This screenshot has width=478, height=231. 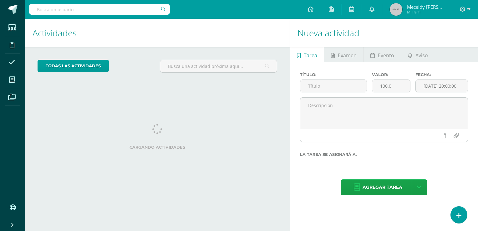 What do you see at coordinates (158, 147) in the screenshot?
I see `label: Cargando actividades` at bounding box center [158, 147].